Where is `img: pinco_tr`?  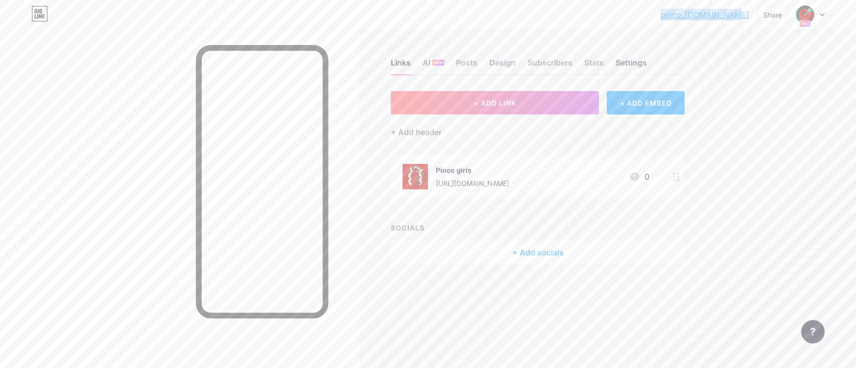
img: pinco_tr is located at coordinates (805, 15).